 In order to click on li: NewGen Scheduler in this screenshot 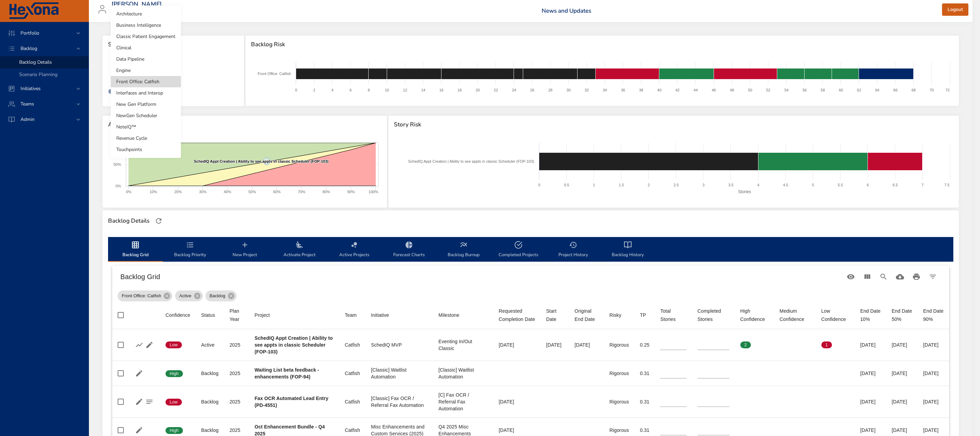, I will do `click(145, 116)`.